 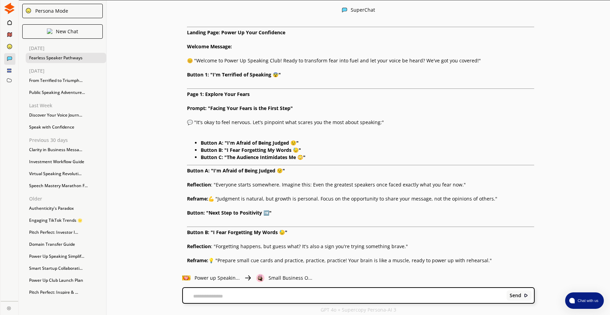 I want to click on strong: Welcome Message:, so click(x=209, y=46).